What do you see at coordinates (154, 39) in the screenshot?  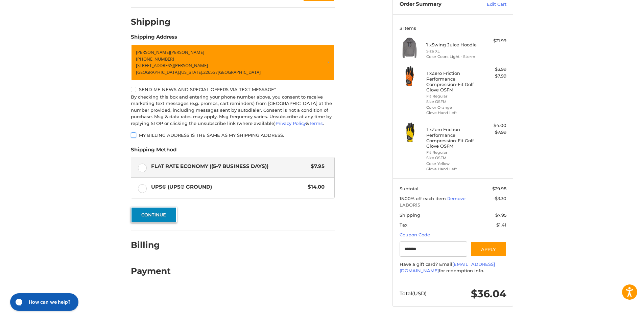 I see `legend: Shipping Address` at bounding box center [154, 39].